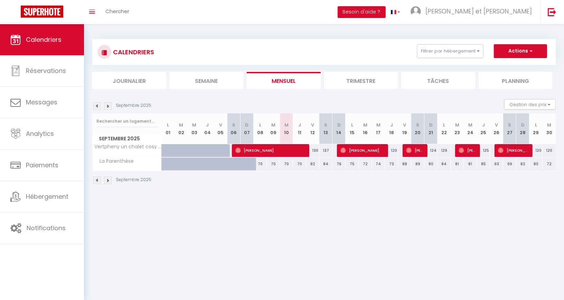 This screenshot has height=300, width=564. Describe the element at coordinates (127, 121) in the screenshot. I see `input: Rechercher un logement...` at that location.